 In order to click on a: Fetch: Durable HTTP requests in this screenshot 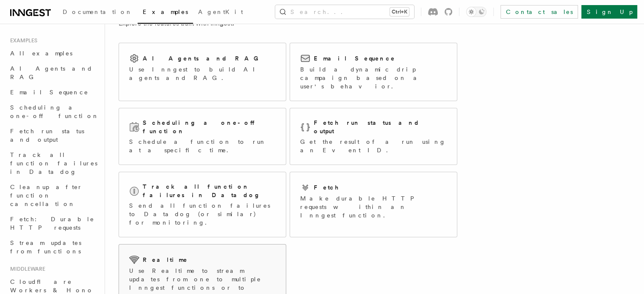, I will do `click(53, 223)`.